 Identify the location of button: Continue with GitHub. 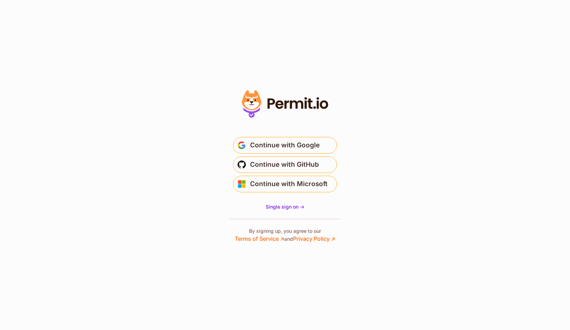
(285, 165).